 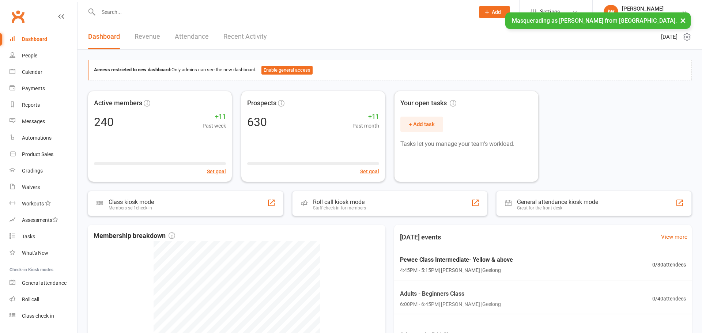 What do you see at coordinates (43, 204) in the screenshot?
I see `a: Workouts` at bounding box center [43, 204].